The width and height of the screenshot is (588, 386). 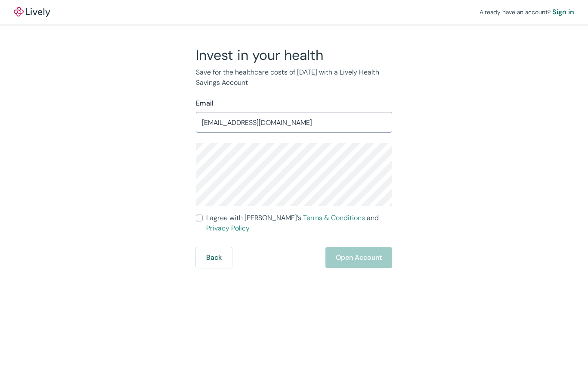 What do you see at coordinates (563, 12) in the screenshot?
I see `a: Sign in` at bounding box center [563, 12].